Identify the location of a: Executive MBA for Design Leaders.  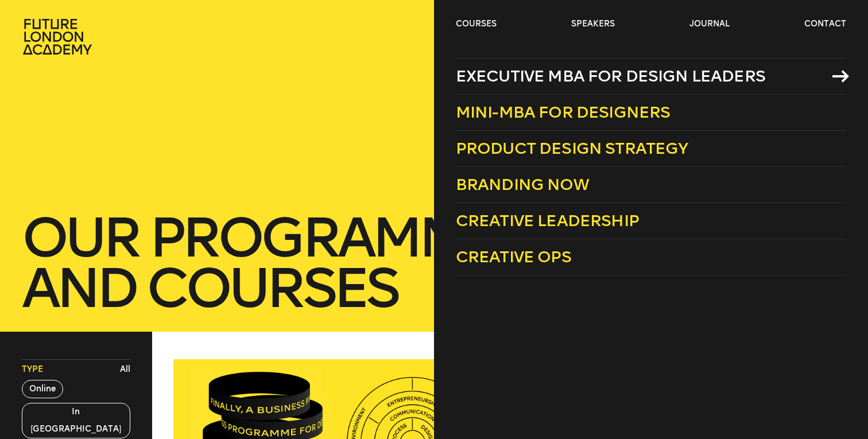
(651, 76).